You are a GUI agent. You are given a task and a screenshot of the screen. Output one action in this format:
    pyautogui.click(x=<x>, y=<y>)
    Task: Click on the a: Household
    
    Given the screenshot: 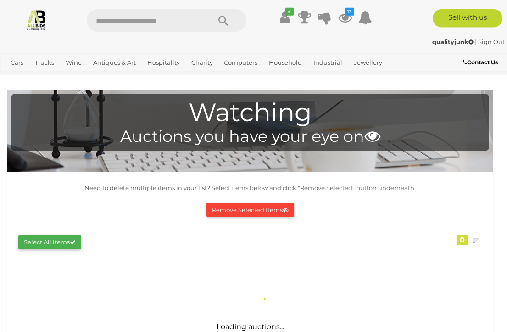 What is the action you would take?
    pyautogui.click(x=285, y=62)
    